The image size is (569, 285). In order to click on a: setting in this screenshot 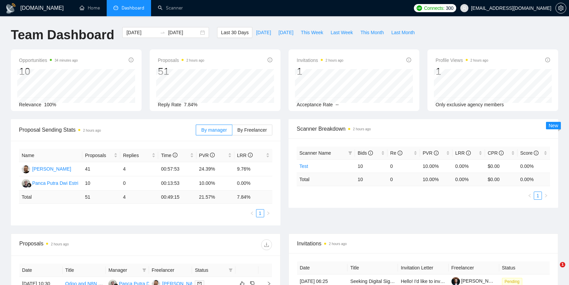, I will do `click(561, 8)`.